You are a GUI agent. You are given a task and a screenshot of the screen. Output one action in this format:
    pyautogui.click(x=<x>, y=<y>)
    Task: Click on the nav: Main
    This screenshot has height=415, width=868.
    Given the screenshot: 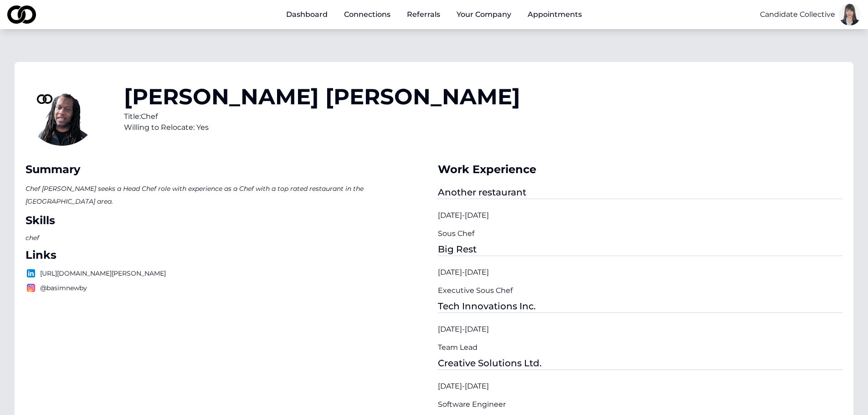 What is the action you would take?
    pyautogui.click(x=434, y=15)
    